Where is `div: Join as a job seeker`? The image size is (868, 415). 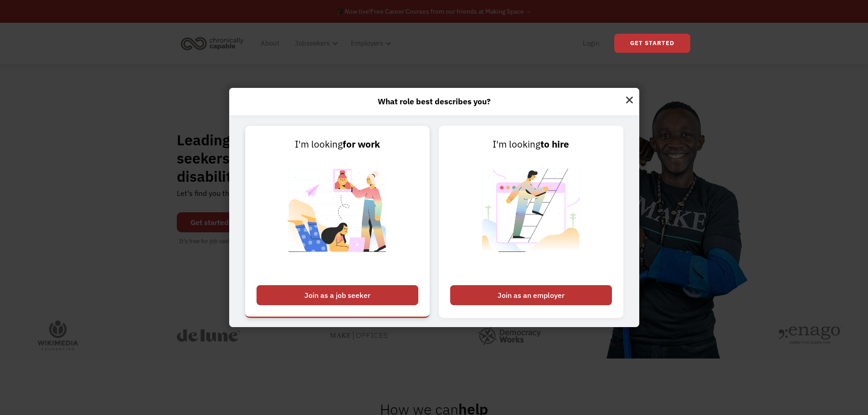 div: Join as a job seeker is located at coordinates (338, 295).